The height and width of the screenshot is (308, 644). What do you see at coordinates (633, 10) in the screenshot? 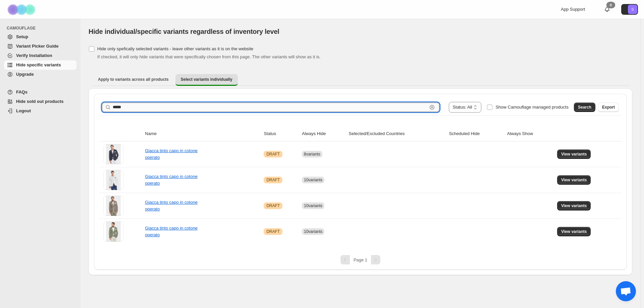
I see `text: S` at bounding box center [633, 10].